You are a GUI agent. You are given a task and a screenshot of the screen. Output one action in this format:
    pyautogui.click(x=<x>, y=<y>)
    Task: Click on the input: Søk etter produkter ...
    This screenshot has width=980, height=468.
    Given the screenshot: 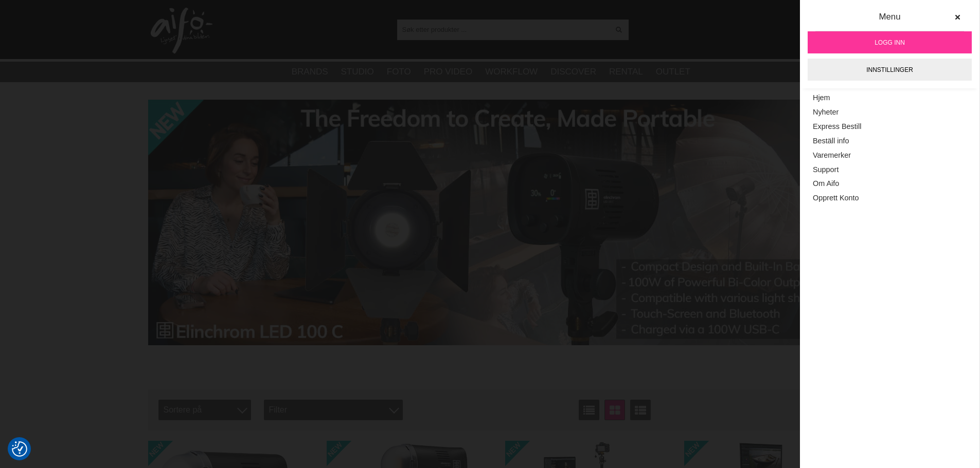 What is the action you would take?
    pyautogui.click(x=503, y=30)
    